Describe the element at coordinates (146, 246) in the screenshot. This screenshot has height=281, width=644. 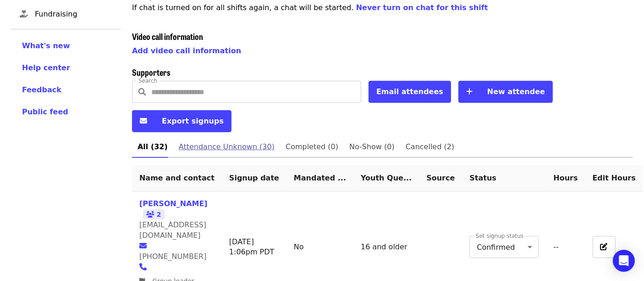
I see `a: envelope icon` at that location.